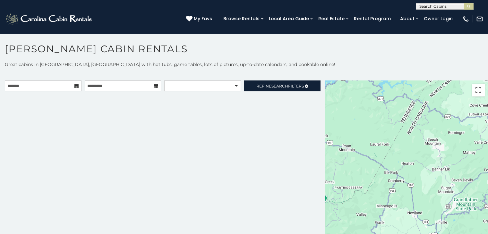  Describe the element at coordinates (49, 19) in the screenshot. I see `img: White-1-2.png` at that location.